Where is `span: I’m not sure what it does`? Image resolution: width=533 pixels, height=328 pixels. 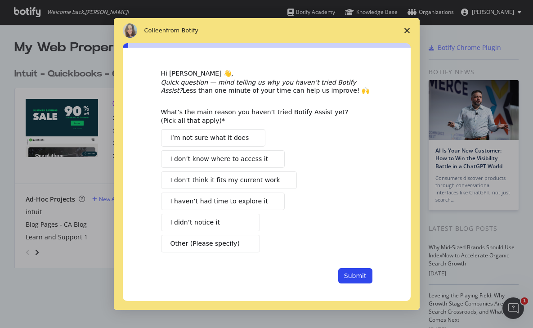 span: I’m not sure what it does is located at coordinates (210, 138).